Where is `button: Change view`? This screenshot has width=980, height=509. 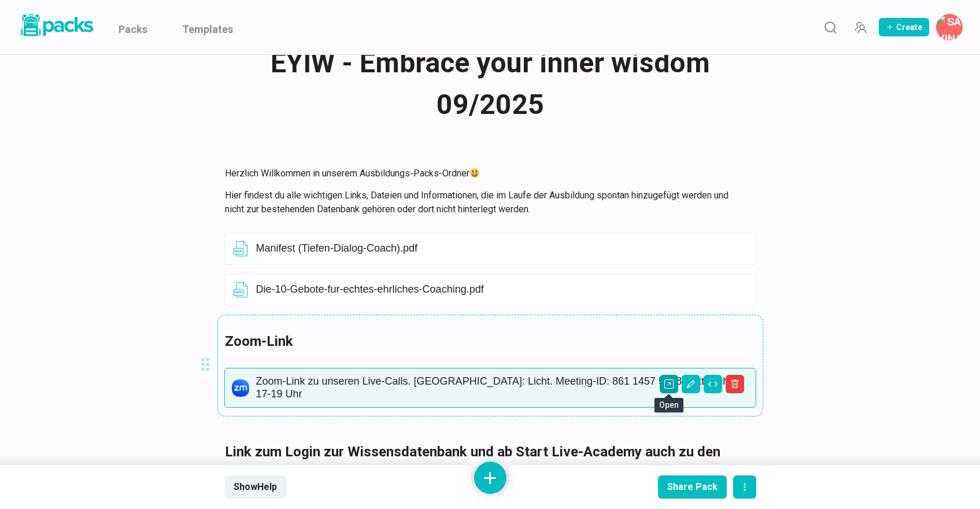 button: Change view is located at coordinates (713, 384).